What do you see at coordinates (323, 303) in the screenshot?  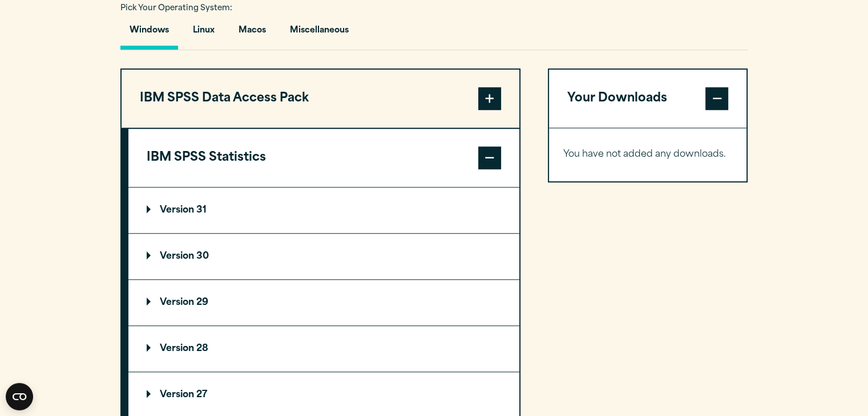 I see `summary: Version 29` at bounding box center [323, 303].